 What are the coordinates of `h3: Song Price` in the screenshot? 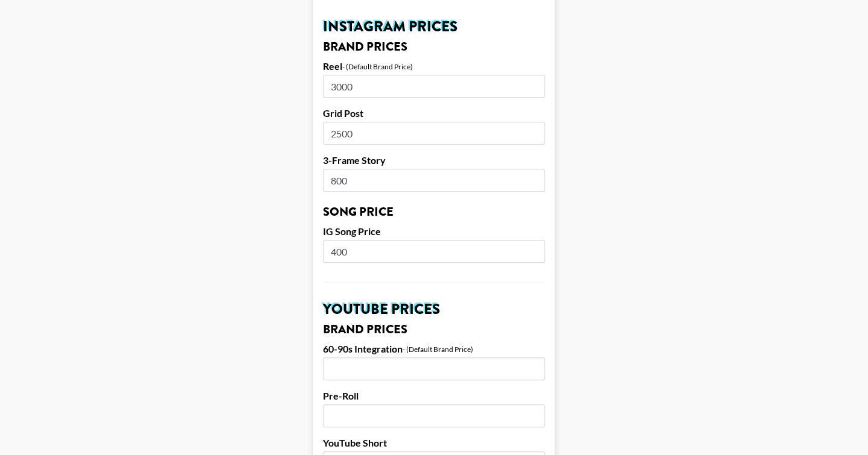 It's located at (434, 212).